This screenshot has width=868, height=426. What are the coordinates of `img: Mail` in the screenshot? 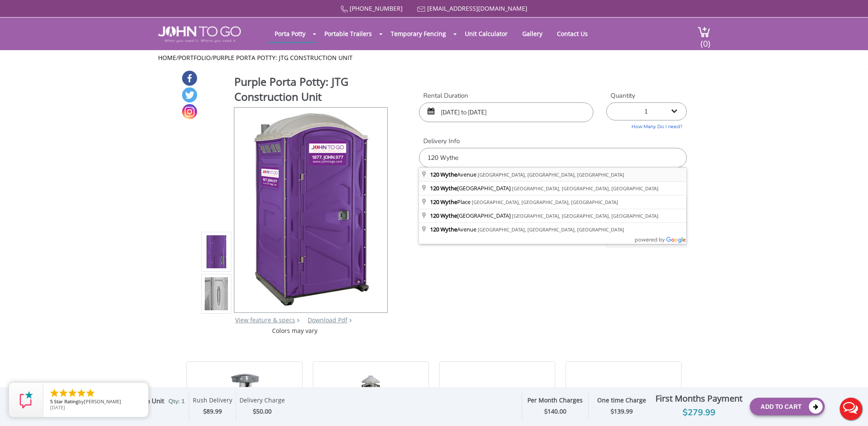 It's located at (421, 9).